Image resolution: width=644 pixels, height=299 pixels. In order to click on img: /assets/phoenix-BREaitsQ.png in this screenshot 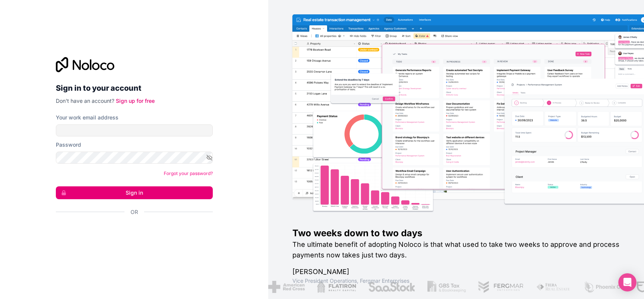, I will do `click(603, 287)`.